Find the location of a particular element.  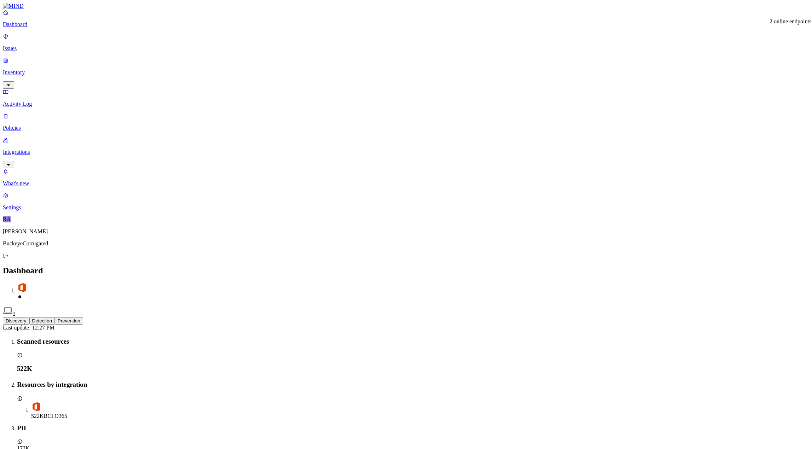

p: Issues is located at coordinates (406, 48).